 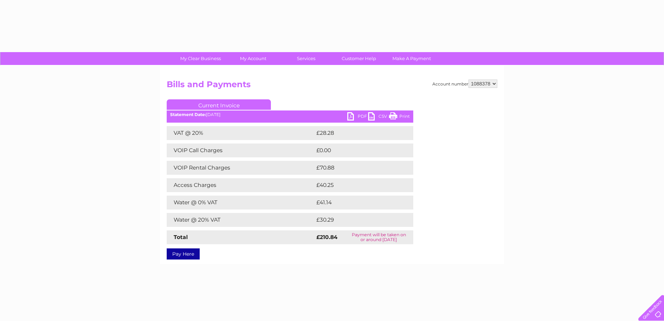 What do you see at coordinates (183, 254) in the screenshot?
I see `a: Pay Here` at bounding box center [183, 254].